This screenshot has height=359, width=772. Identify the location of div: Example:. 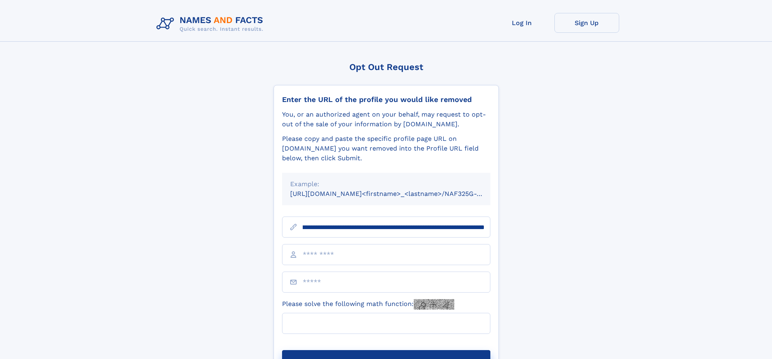
(386, 184).